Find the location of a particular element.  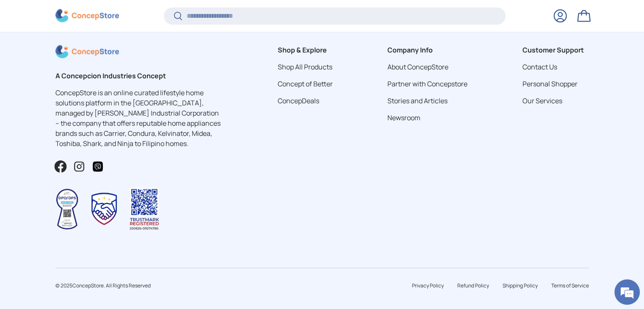

a: Our Services is located at coordinates (542, 101).